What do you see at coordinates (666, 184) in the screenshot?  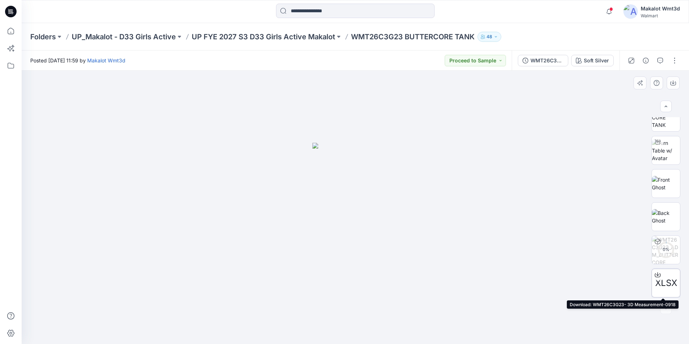 I see `img: Front Ghost` at bounding box center [666, 184].